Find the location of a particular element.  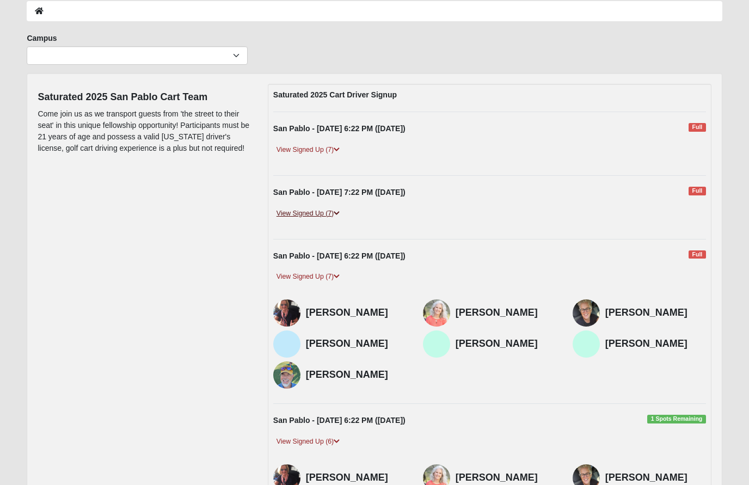

img: Tim Taylor is located at coordinates (287, 344).